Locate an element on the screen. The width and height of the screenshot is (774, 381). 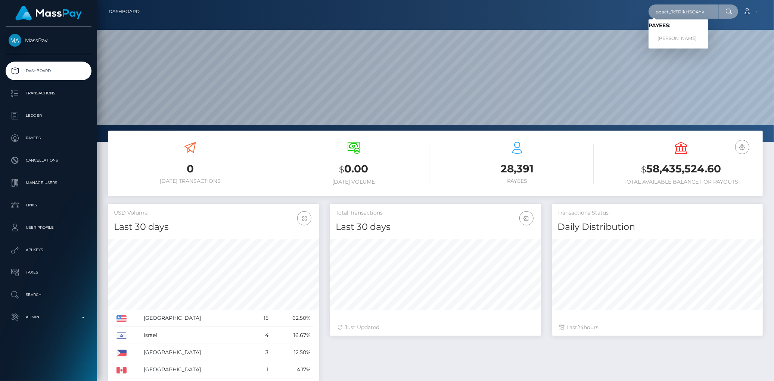
p: API Keys is located at coordinates (49, 250).